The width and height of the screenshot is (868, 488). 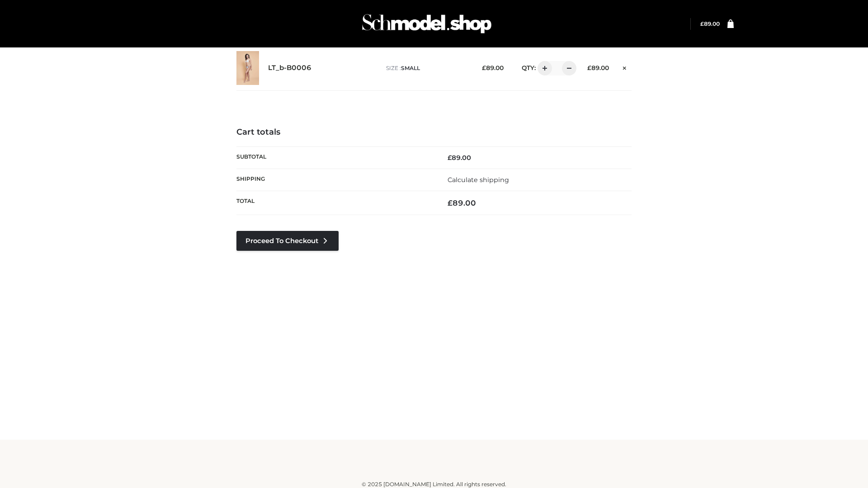 What do you see at coordinates (710, 23) in the screenshot?
I see `a: £89.00` at bounding box center [710, 23].